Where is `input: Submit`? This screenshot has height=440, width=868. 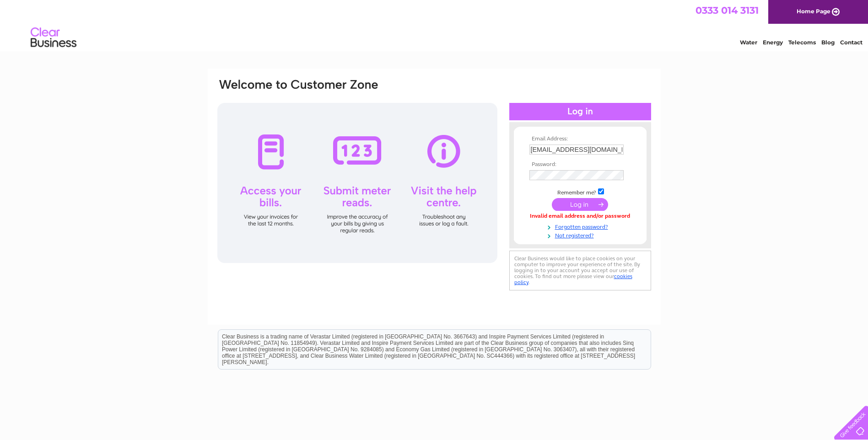 input: Submit is located at coordinates (580, 204).